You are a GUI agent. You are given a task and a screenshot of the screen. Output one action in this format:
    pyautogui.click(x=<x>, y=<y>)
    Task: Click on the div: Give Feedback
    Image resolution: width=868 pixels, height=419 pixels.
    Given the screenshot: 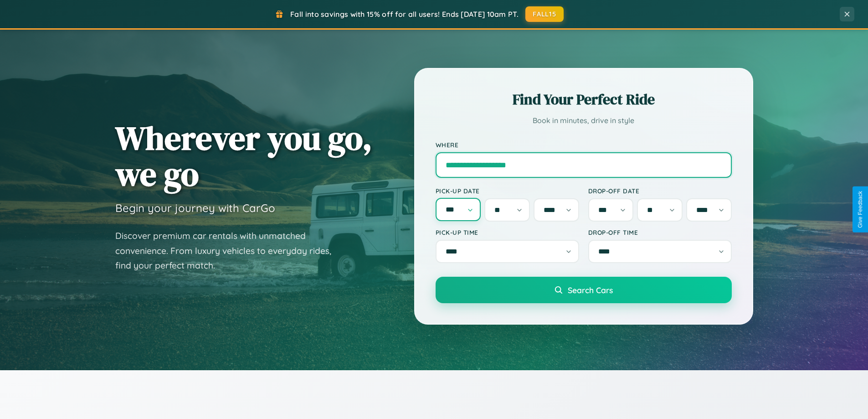 What is the action you would take?
    pyautogui.click(x=861, y=210)
    